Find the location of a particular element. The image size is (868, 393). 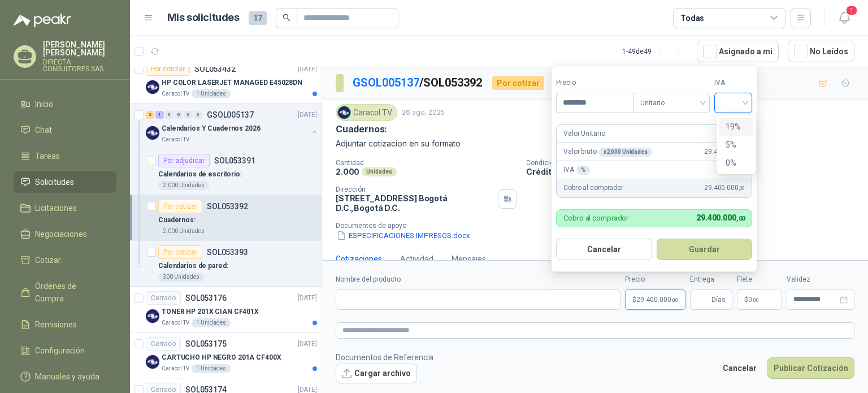

p: Adjuntar cotizacion en su formato is located at coordinates (595, 143).